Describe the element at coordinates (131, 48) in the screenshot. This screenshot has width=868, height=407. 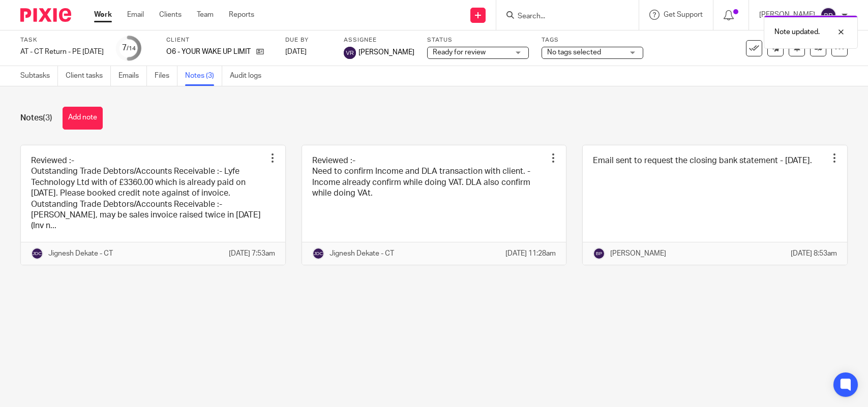
I see `small: /14` at that location.